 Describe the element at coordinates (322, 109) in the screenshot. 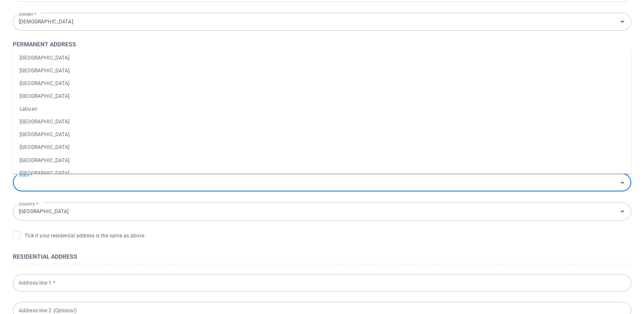

I see `li: Labuan` at that location.